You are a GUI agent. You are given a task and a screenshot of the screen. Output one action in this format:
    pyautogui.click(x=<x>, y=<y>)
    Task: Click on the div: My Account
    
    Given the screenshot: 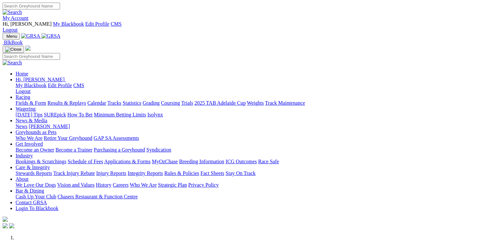 What is the action you would take?
    pyautogui.click(x=245, y=27)
    